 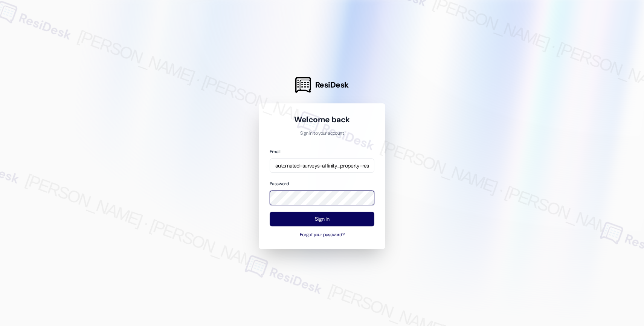 I want to click on button: Forgot your password?, so click(x=322, y=235).